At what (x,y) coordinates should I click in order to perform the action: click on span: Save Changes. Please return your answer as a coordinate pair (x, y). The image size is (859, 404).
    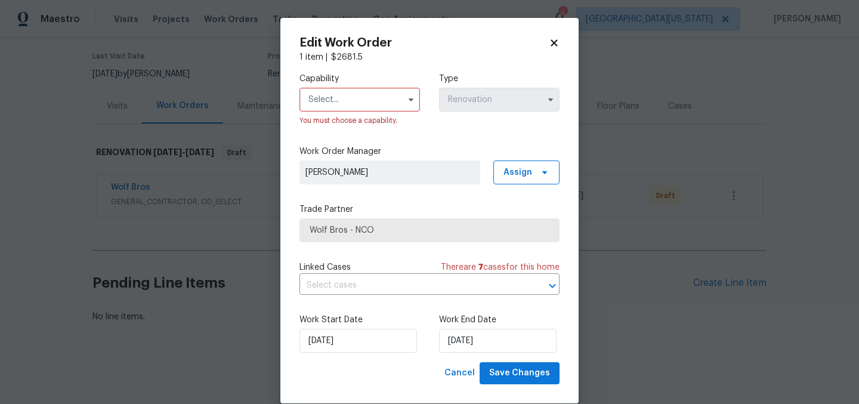
    Looking at the image, I should click on (520, 373).